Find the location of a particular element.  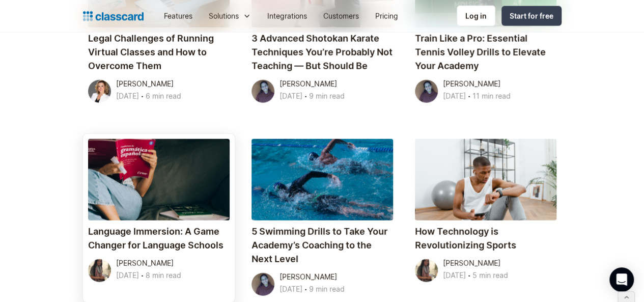

h4: 3 Advanced Shotokan Karate Techniques You’re Probably Not Teaching — But Should Be is located at coordinates (322, 52).